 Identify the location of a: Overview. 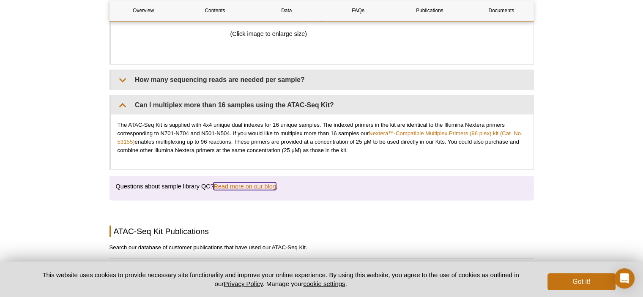
(143, 11).